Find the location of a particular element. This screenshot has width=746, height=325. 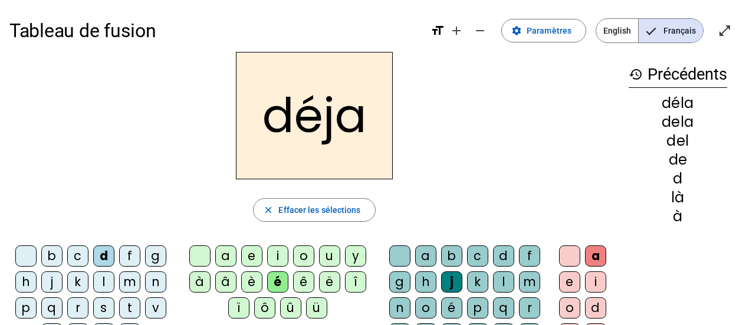

span: Français is located at coordinates (671, 31).